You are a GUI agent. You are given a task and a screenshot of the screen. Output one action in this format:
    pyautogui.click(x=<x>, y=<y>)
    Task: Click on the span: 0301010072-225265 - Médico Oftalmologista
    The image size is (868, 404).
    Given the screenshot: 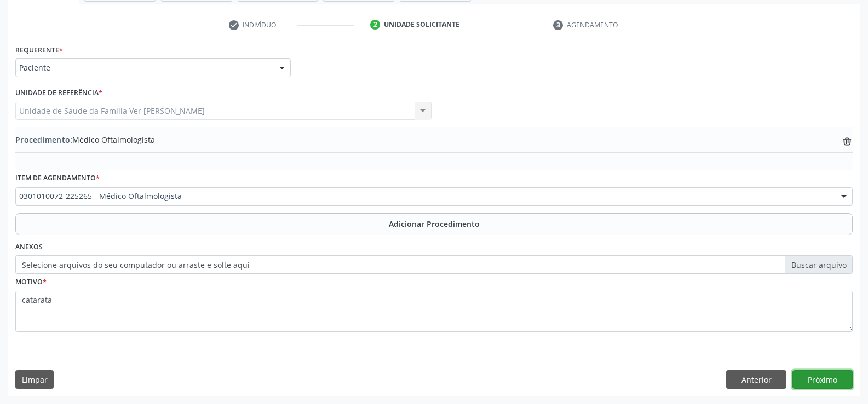 What is the action you would take?
    pyautogui.click(x=424, y=197)
    